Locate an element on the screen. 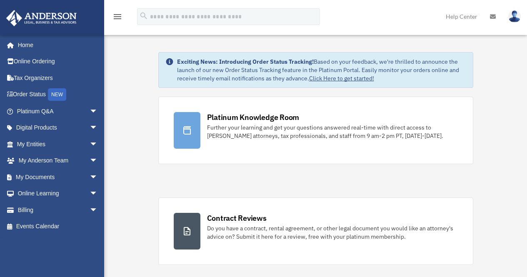 This screenshot has height=277, width=527. a: Order StatusNEW is located at coordinates (58, 95).